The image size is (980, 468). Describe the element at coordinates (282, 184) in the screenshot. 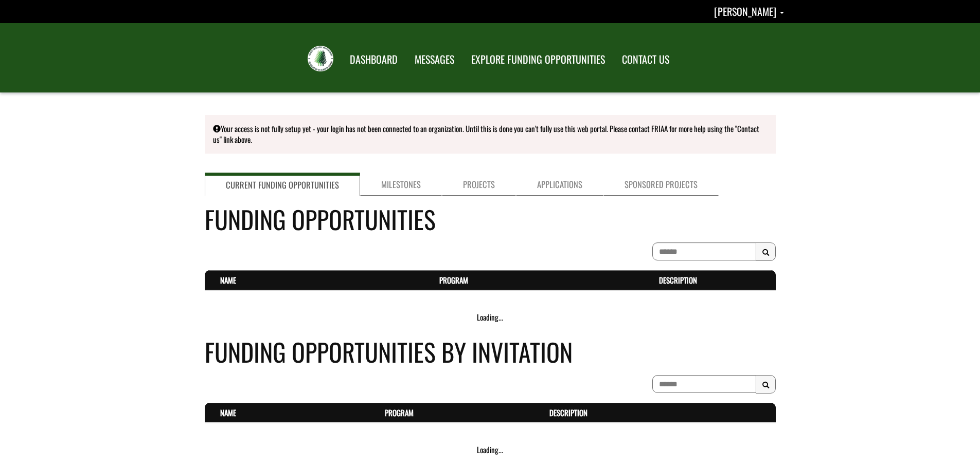

I see `a: Current Funding Opportunities` at that location.